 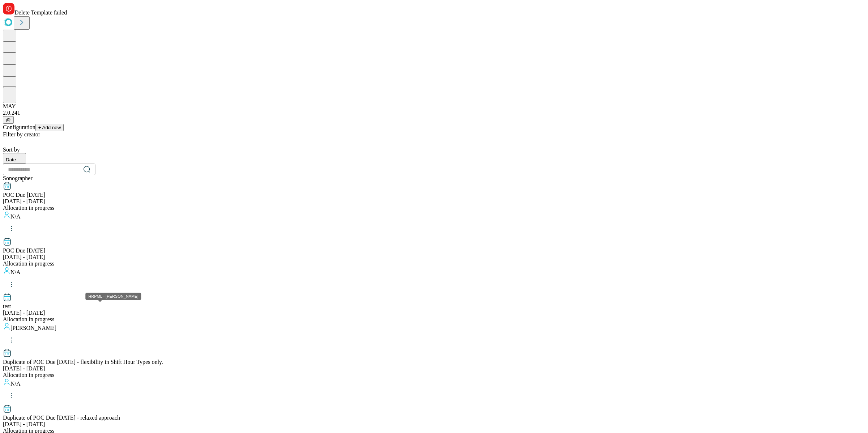 What do you see at coordinates (15, 158) in the screenshot?
I see `button: Date` at bounding box center [15, 158].